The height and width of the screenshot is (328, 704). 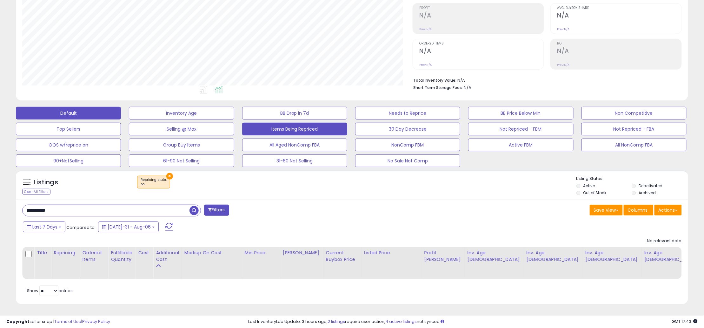 What do you see at coordinates (438, 87) in the screenshot?
I see `b: Short Term Storage Fees:` at bounding box center [438, 87].